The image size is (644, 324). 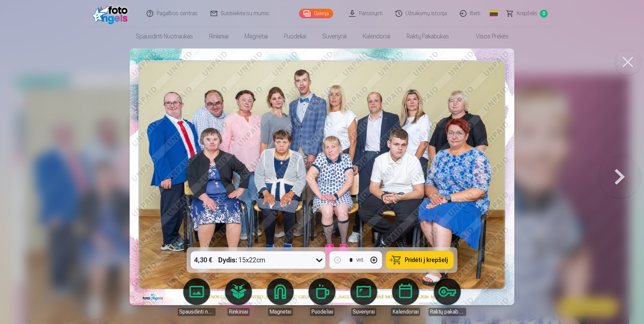 I want to click on div: Spausdinti nuotraukas, so click(x=197, y=312).